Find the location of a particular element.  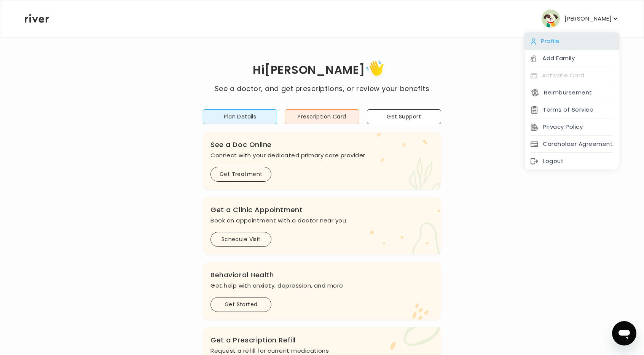

button: Reimbursement is located at coordinates (561, 92).